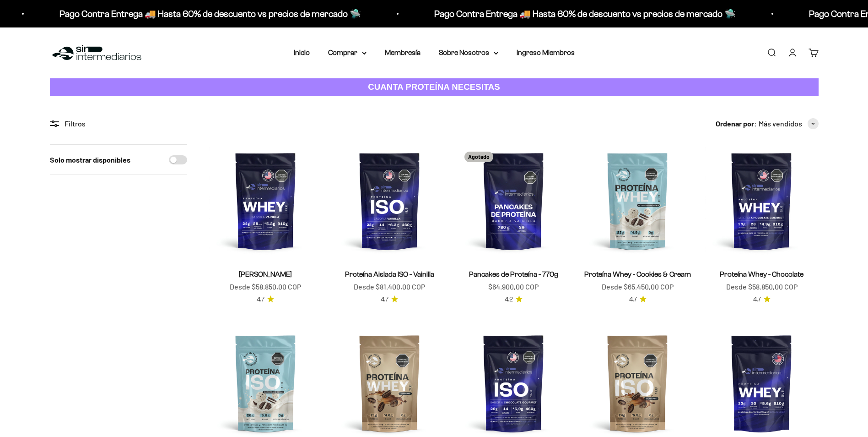  Describe the element at coordinates (90, 160) in the screenshot. I see `label: Solo mostrar disponibles` at that location.